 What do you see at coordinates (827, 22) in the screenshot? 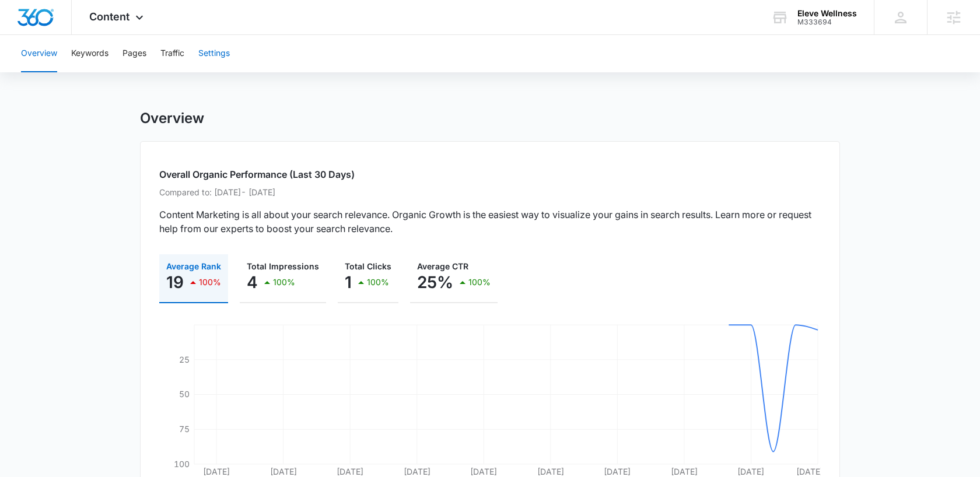
I see `div: account id` at bounding box center [827, 22].